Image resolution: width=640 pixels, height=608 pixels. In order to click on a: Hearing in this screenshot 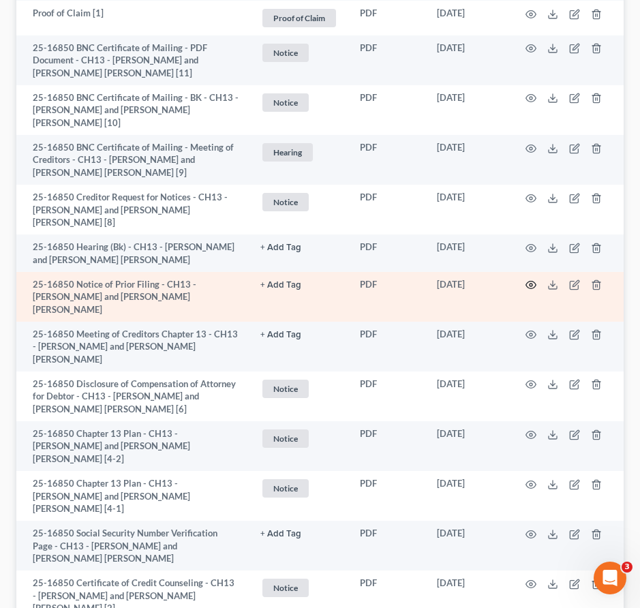, I will do `click(299, 152)`.